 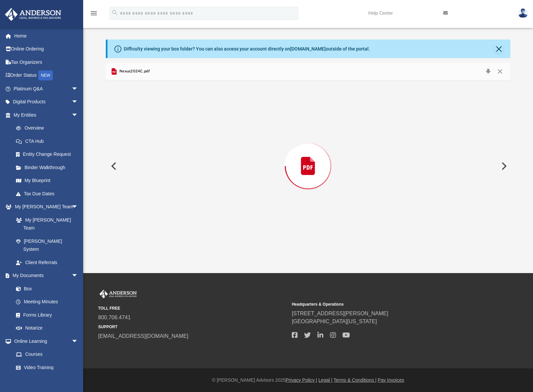 I want to click on span: Nexus2024C.pdf, so click(x=134, y=72).